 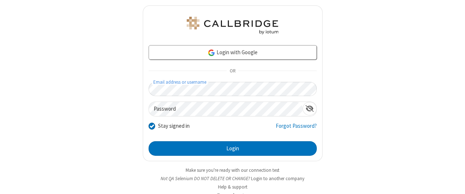 I want to click on button: Login to another company, so click(x=277, y=178).